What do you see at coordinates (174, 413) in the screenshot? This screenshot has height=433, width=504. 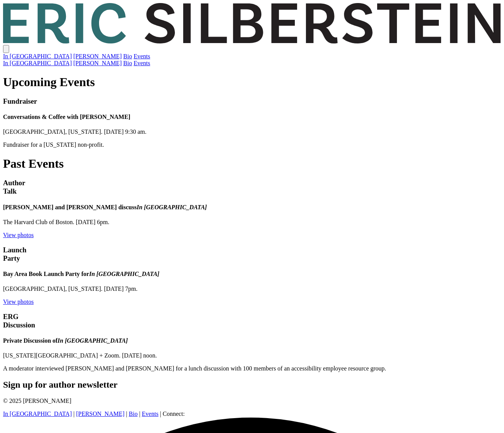 I see `span: Connect:` at bounding box center [174, 413].